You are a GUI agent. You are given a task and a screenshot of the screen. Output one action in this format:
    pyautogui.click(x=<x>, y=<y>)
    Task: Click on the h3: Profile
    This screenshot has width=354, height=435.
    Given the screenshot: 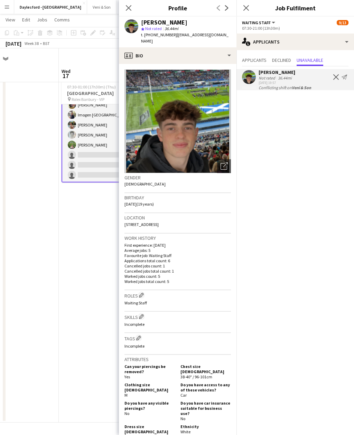 What is the action you would take?
    pyautogui.click(x=178, y=8)
    